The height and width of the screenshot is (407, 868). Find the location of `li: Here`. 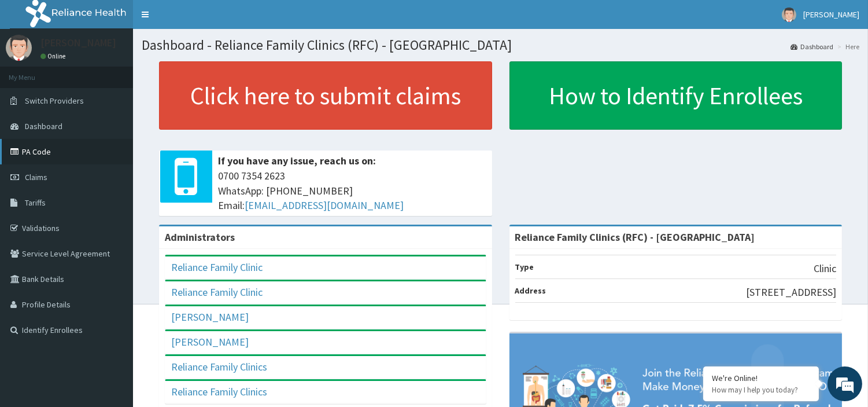

li: Here is located at coordinates (847, 46).